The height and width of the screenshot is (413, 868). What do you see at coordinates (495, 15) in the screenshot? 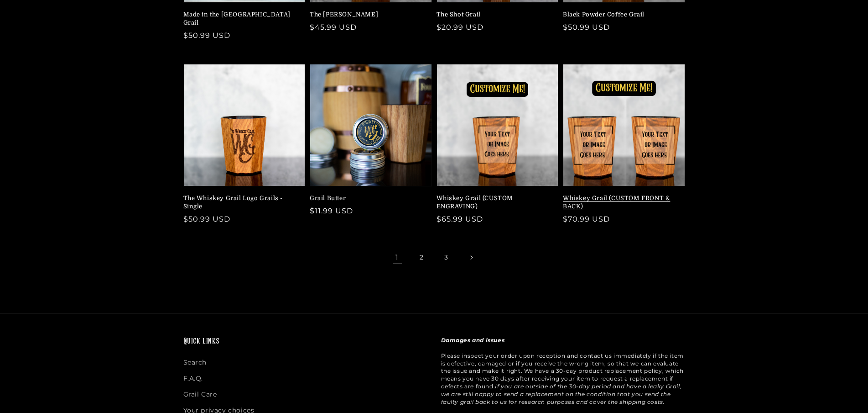
I see `a: The Shot Grail` at bounding box center [495, 15].